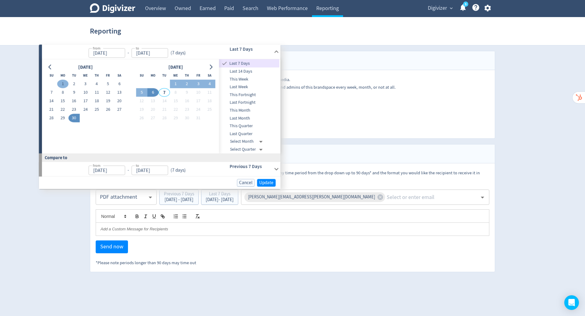  I want to click on button: Update, so click(266, 183).